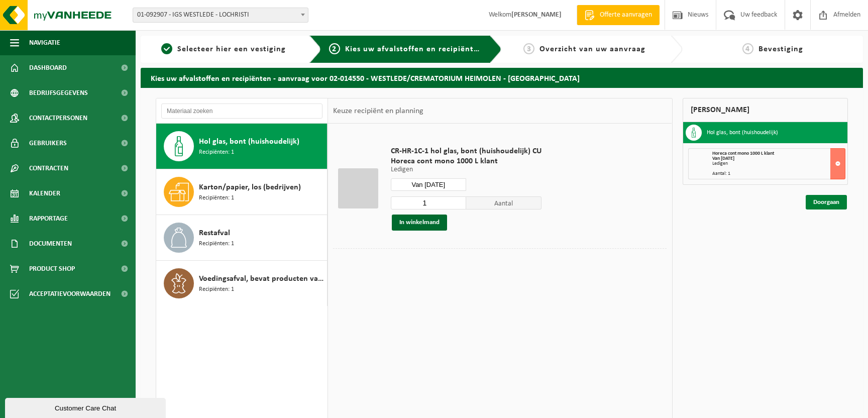  What do you see at coordinates (420, 223) in the screenshot?
I see `button: In winkelmand` at bounding box center [420, 223].